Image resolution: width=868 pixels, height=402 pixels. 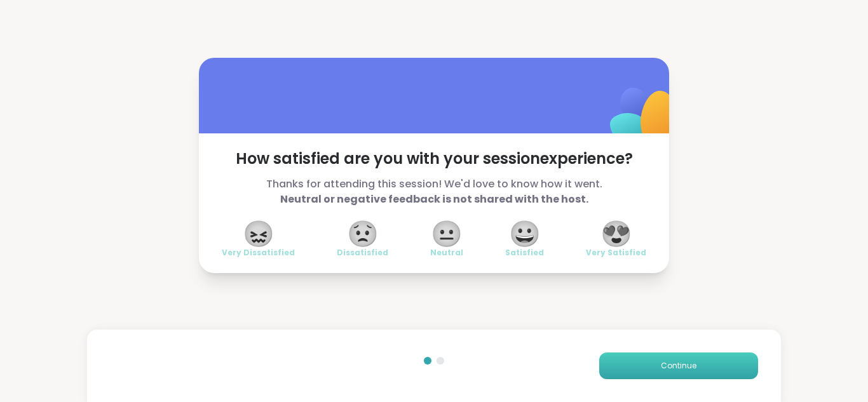 I want to click on span: Continue, so click(x=679, y=366).